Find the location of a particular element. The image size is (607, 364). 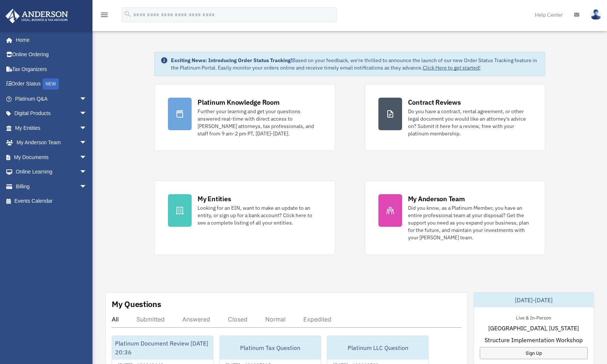

a: My Entitiesarrow_drop_down is located at coordinates (51, 128).